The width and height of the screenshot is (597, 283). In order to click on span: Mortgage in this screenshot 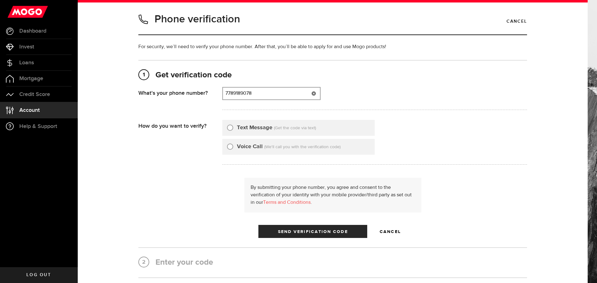, I will do `click(31, 79)`.